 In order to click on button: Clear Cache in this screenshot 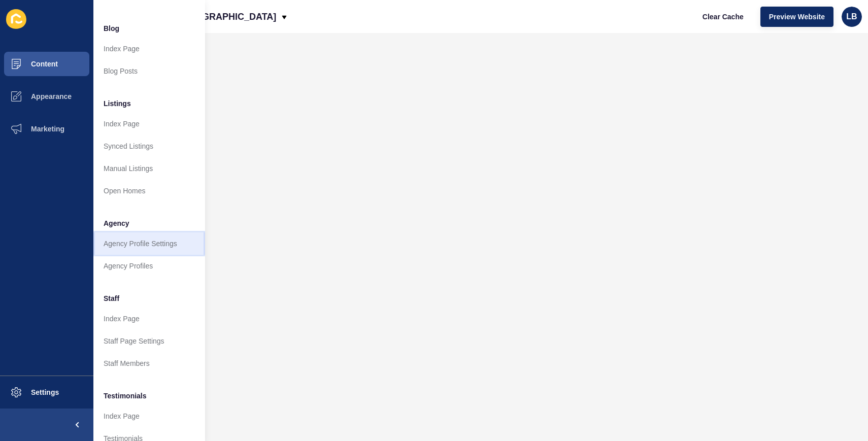, I will do `click(723, 17)`.